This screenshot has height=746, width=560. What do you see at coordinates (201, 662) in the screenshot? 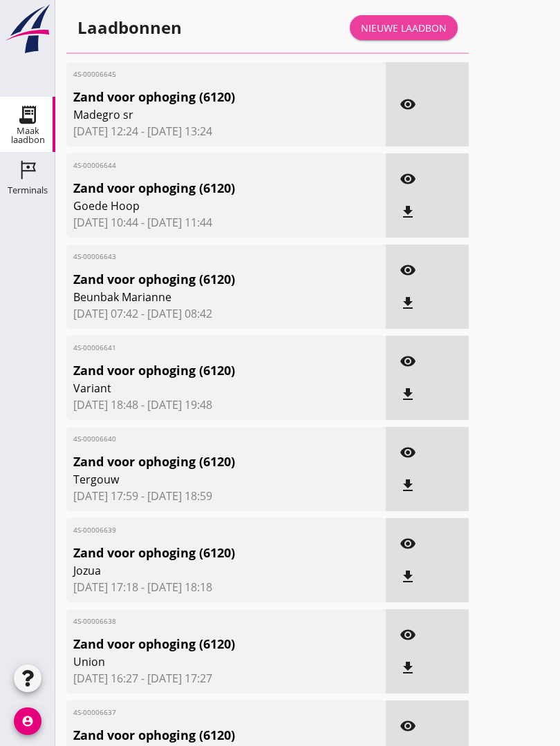
I see `span: Union` at bounding box center [201, 662].